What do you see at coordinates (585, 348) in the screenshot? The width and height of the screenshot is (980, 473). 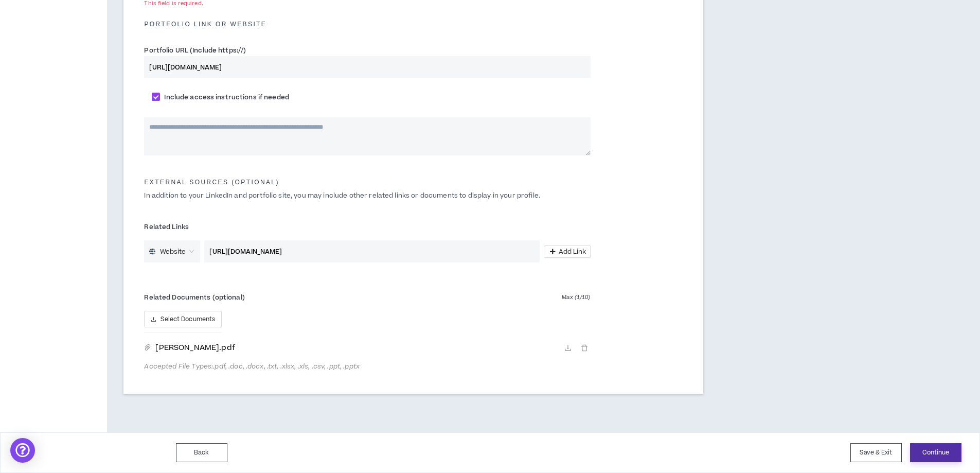 I see `button: delete` at bounding box center [585, 348].